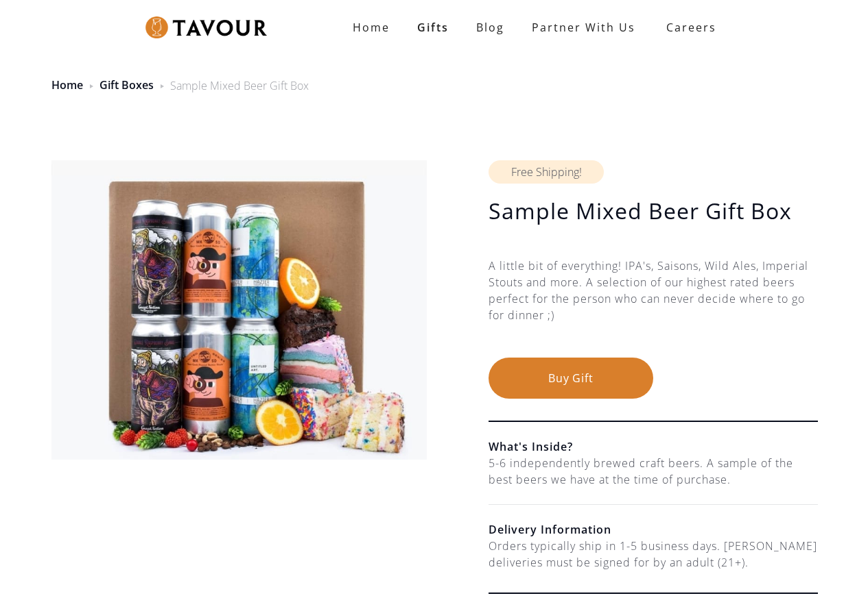  I want to click on a: Gift Boxes, so click(127, 85).